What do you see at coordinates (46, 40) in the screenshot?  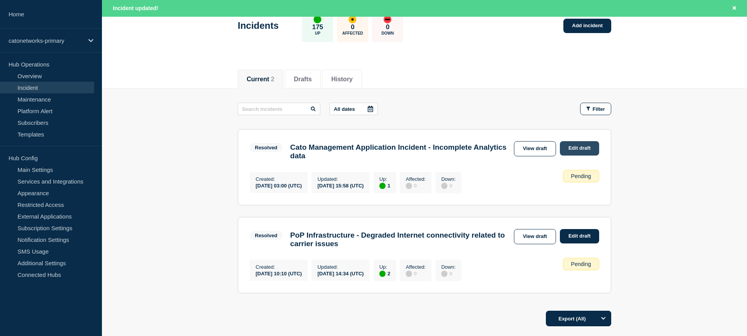 I see `p: catonetworks-primary` at bounding box center [46, 40].